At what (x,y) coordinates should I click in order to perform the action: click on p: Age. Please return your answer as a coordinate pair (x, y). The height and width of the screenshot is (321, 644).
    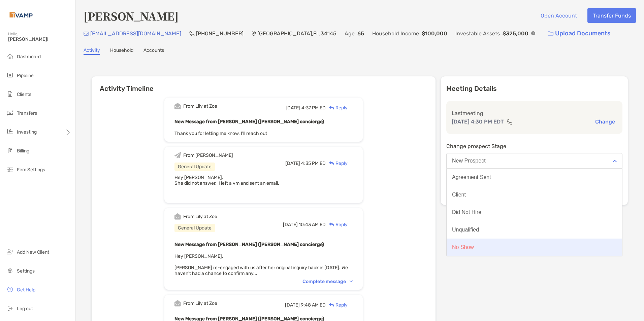
    Looking at the image, I should click on (350, 33).